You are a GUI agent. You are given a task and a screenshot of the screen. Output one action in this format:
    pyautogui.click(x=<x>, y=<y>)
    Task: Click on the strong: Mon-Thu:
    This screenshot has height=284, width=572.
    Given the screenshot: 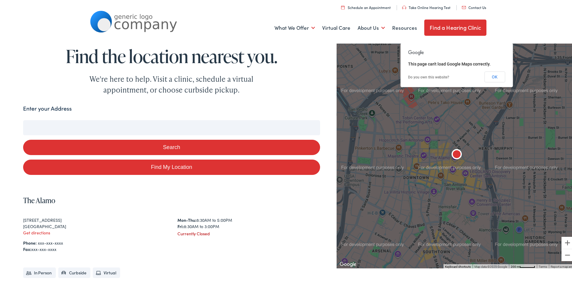 What is the action you would take?
    pyautogui.click(x=187, y=219)
    